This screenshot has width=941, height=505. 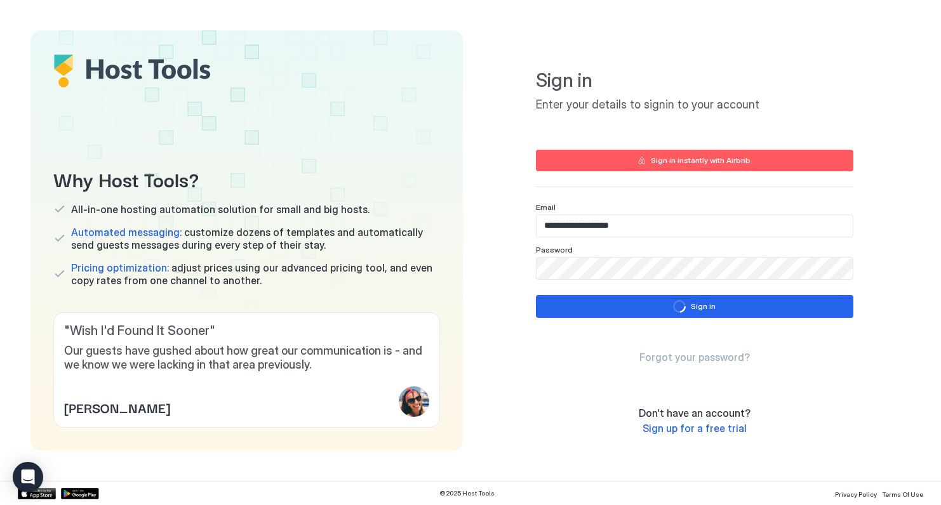 I want to click on a: App Store, so click(x=37, y=494).